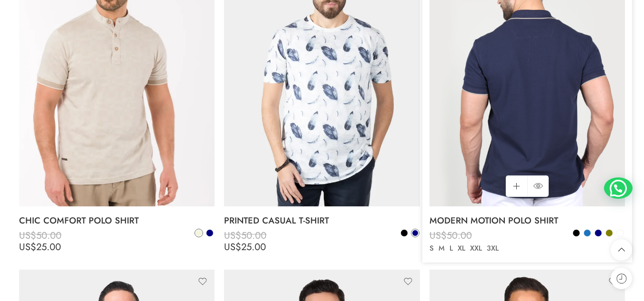 The width and height of the screenshot is (644, 301). What do you see at coordinates (431, 248) in the screenshot?
I see `a: S` at bounding box center [431, 248].